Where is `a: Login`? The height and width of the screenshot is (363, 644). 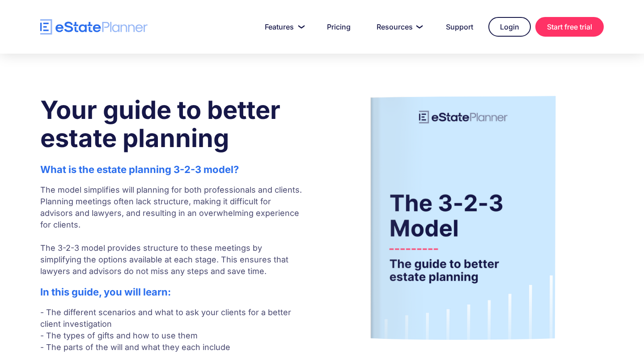 a: Login is located at coordinates (509, 27).